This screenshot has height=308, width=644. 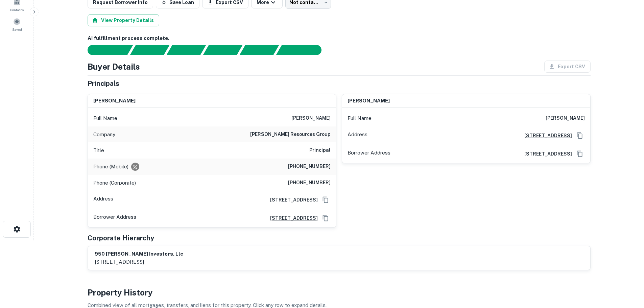 I want to click on div: Principals found, AI now looking for contact information..., so click(x=222, y=50).